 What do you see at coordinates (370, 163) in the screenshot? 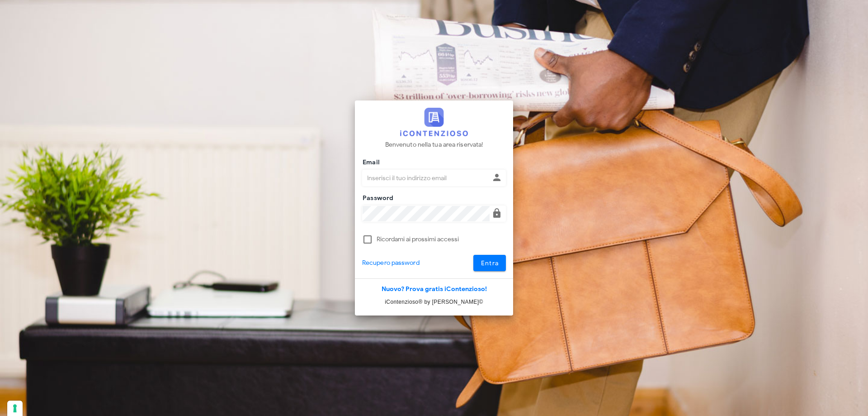
I see `label: Email` at bounding box center [370, 163].